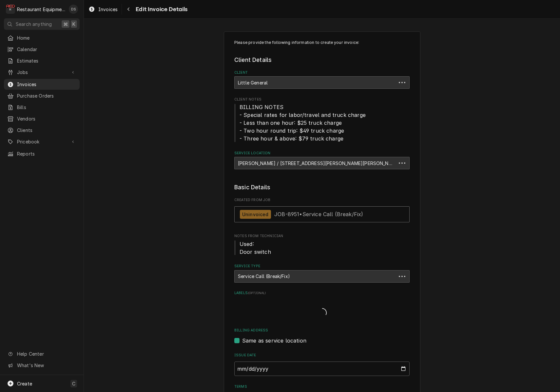 The image size is (560, 392). What do you see at coordinates (129, 9) in the screenshot?
I see `button: Navigate back` at bounding box center [129, 9].